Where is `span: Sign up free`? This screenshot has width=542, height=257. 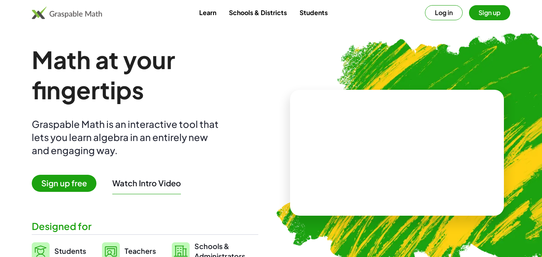 span: Sign up free is located at coordinates (64, 183).